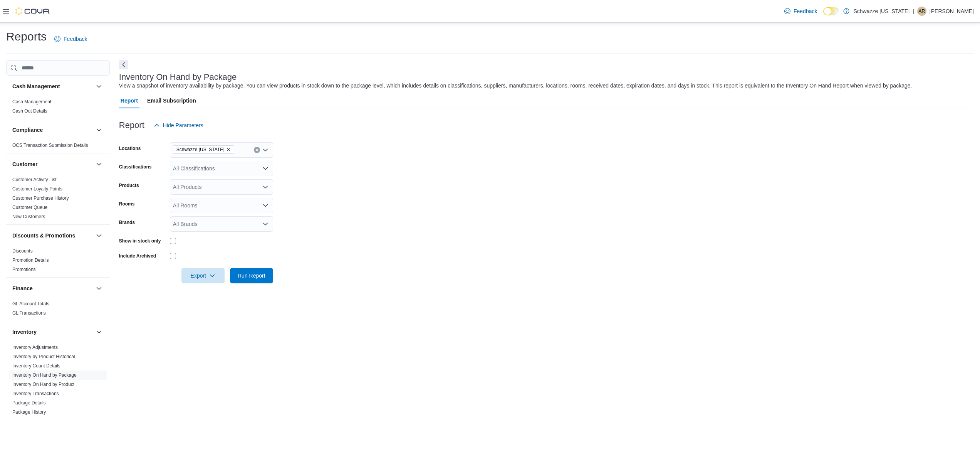  I want to click on div: View a snapshot of inventory availability by package. You can view products in stock down to the ..., so click(515, 86).